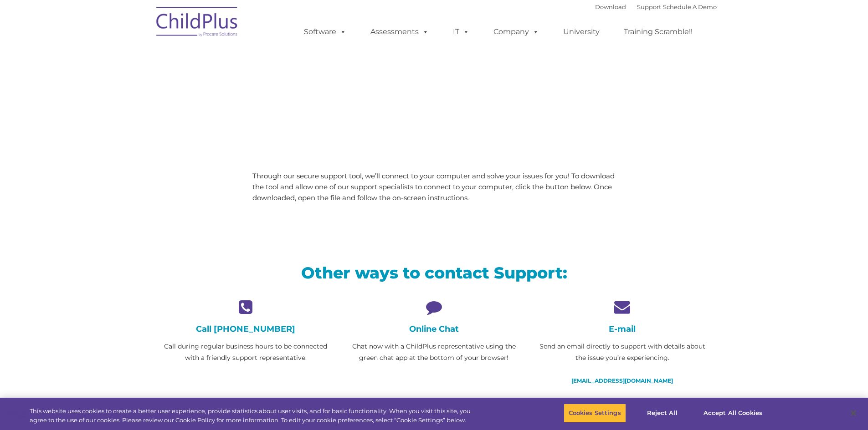 The height and width of the screenshot is (430, 868). Describe the element at coordinates (434, 187) in the screenshot. I see `p: Through our secure support tool, we’ll connect to your computer and solve your issues for you! To...` at that location.